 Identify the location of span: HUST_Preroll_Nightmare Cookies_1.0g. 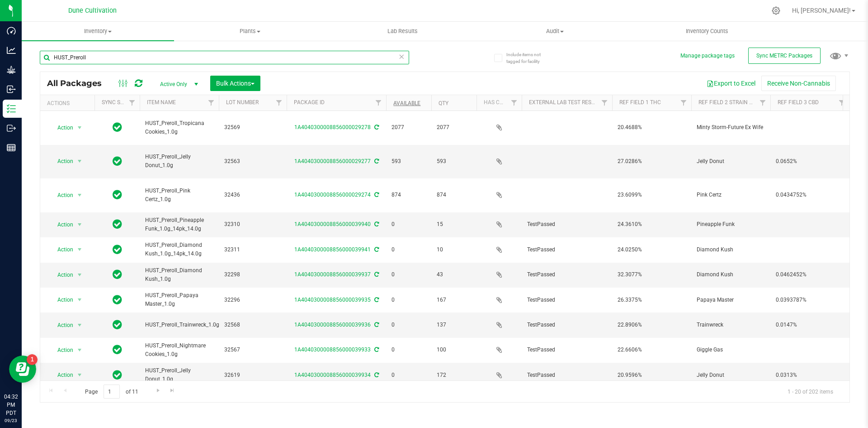
(179, 350).